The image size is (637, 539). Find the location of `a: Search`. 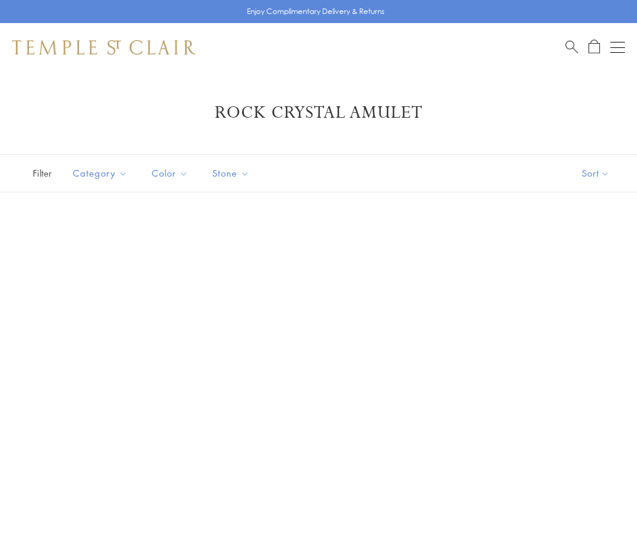

a: Search is located at coordinates (572, 47).